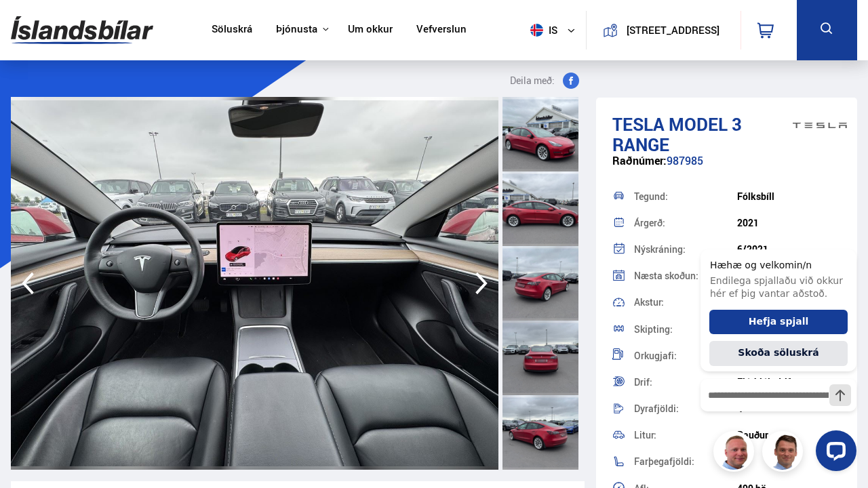 This screenshot has width=868, height=488. Describe the element at coordinates (686, 409) in the screenshot. I see `div: Dyrafjöldi:` at that location.